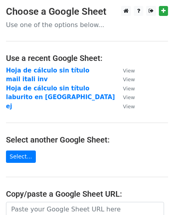  What do you see at coordinates (21, 156) in the screenshot?
I see `a: Select...` at bounding box center [21, 156].